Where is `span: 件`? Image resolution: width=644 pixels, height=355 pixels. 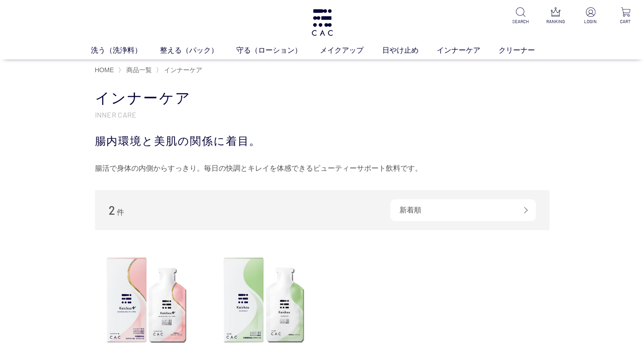 span: 件 is located at coordinates (120, 212).